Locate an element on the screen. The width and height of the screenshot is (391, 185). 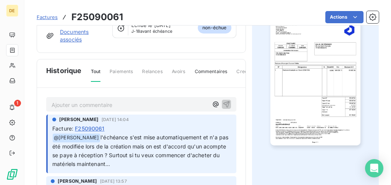
span: J-18 is located at coordinates (135, 31).